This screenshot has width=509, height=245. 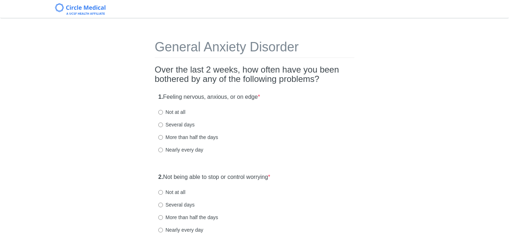 I want to click on h1: General Anxiety Disorder, so click(x=254, y=49).